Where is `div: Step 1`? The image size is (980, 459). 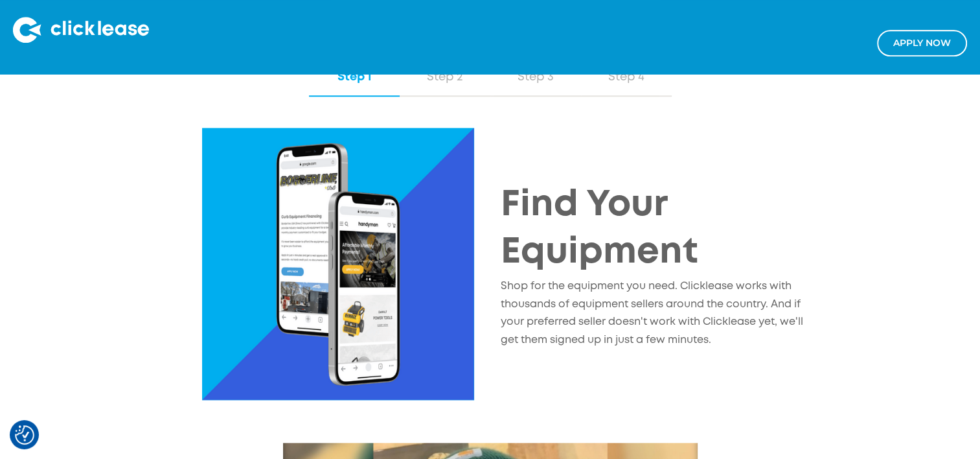
div: Step 1 is located at coordinates (355, 77).